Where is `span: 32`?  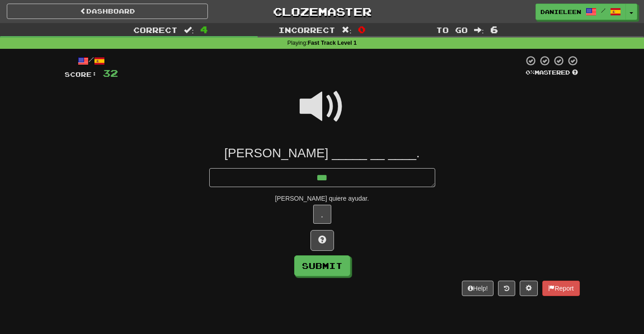 span: 32 is located at coordinates (110, 73).